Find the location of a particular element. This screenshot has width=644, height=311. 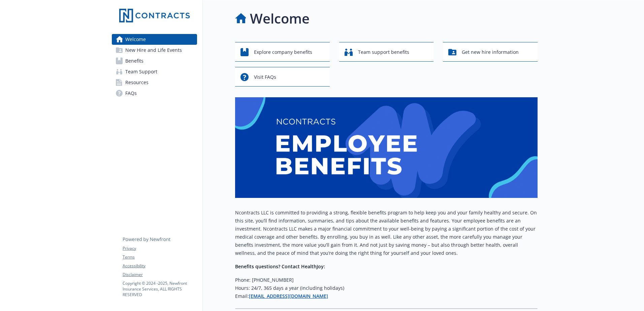

span: FAQs is located at coordinates (131, 93).